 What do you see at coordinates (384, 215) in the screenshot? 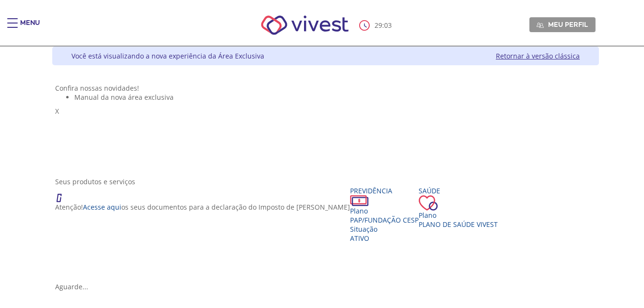
I see `a: Previdência PlanoPAP/Fundação CESP SituaçãoAtivo` at bounding box center [384, 215].